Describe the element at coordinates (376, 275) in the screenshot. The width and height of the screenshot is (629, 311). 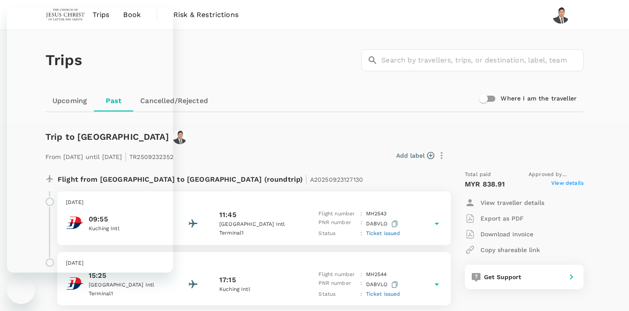
I see `p: MH 2544` at that location.